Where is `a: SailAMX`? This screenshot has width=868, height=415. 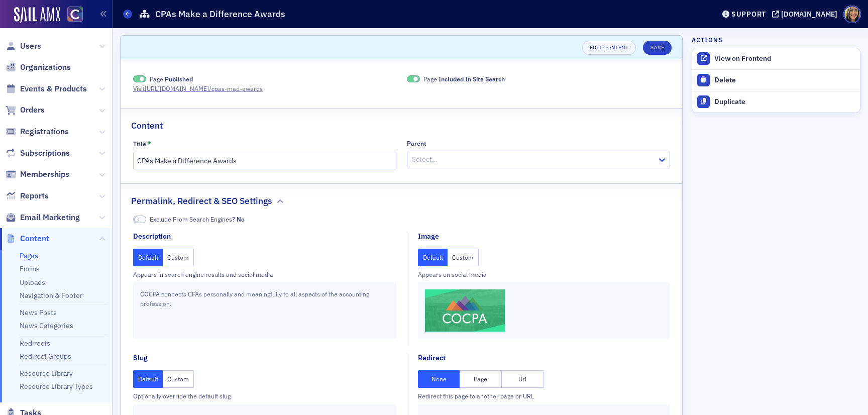
a: SailAMX is located at coordinates (37, 15).